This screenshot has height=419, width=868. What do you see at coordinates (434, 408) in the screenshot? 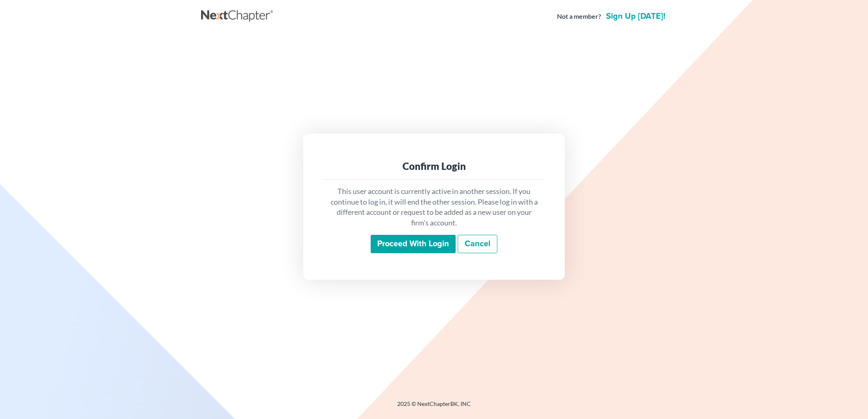
I see `div: 2025 © NextChapterBK, INC` at bounding box center [434, 408].